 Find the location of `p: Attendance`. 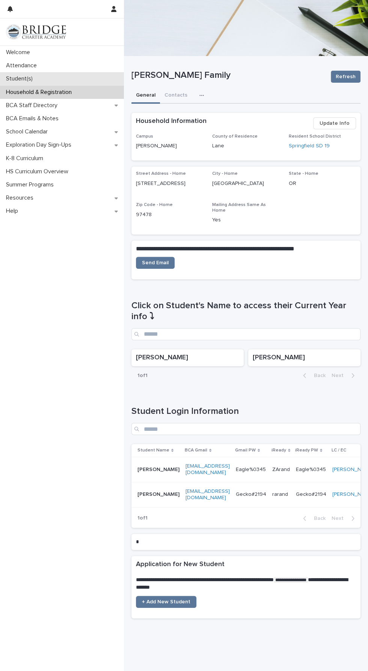

p: Attendance is located at coordinates (23, 65).